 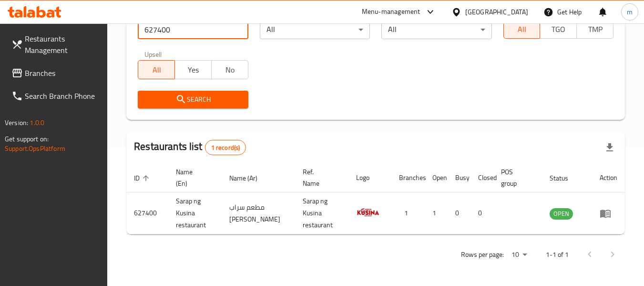 What do you see at coordinates (608, 213) in the screenshot?
I see `div: Menu` at bounding box center [608, 213].